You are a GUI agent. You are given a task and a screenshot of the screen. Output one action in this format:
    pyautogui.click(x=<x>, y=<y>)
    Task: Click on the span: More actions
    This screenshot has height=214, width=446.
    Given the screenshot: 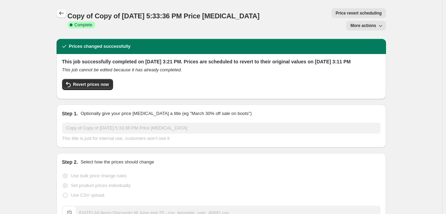 What is the action you would take?
    pyautogui.click(x=363, y=26)
    